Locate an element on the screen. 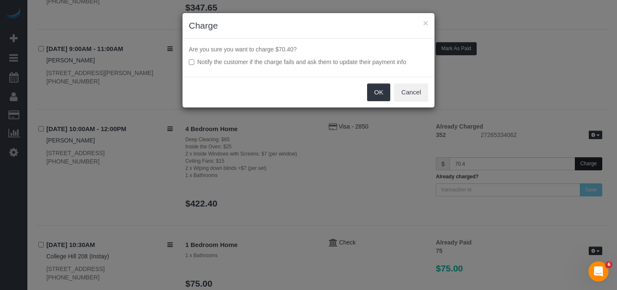 Image resolution: width=617 pixels, height=290 pixels. label: Notify the customer if the charge fails and ask them to update their payment info is located at coordinates (309, 62).